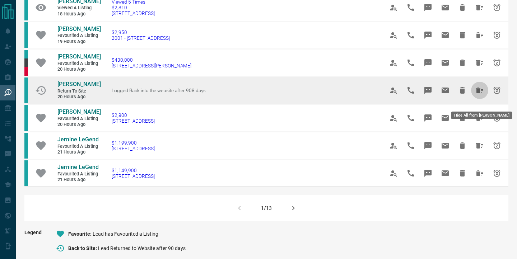 This screenshot has height=259, width=517. I want to click on span: $2,800, so click(133, 115).